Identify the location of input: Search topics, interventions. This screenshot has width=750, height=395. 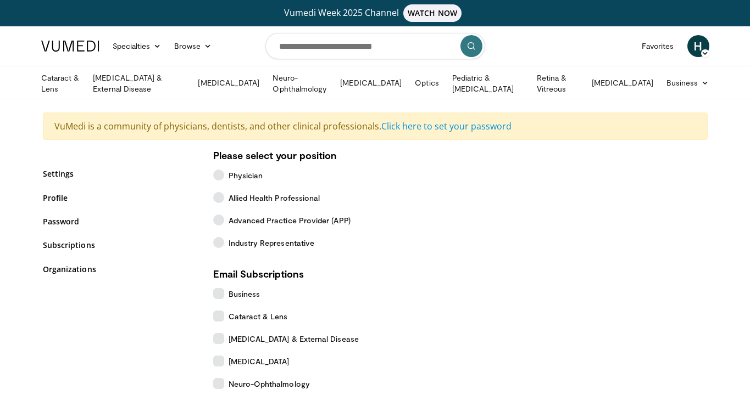
(375, 46).